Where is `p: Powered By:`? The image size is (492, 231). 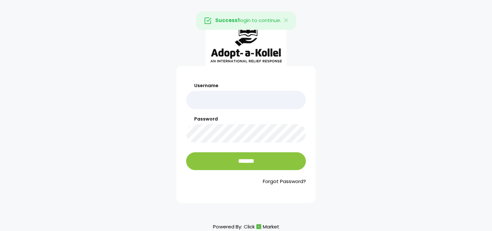
p: Powered By: is located at coordinates (246, 226).